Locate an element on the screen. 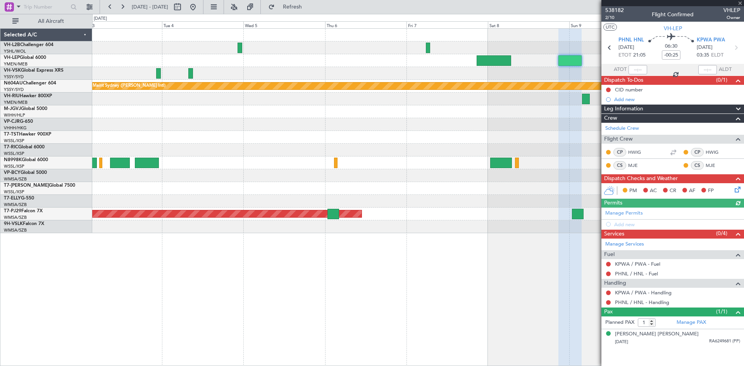 Image resolution: width=744 pixels, height=366 pixels. a: YSHL/WOL is located at coordinates (15, 51).